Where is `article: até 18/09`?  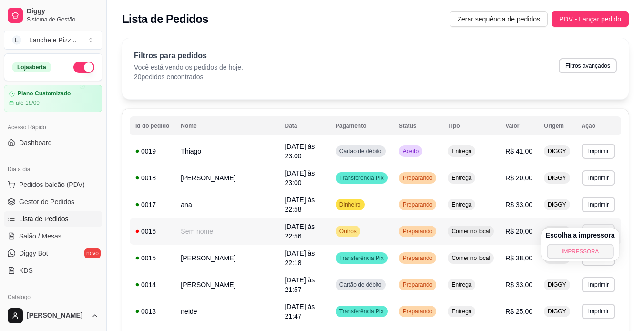 article: até 18/09 is located at coordinates (27, 103).